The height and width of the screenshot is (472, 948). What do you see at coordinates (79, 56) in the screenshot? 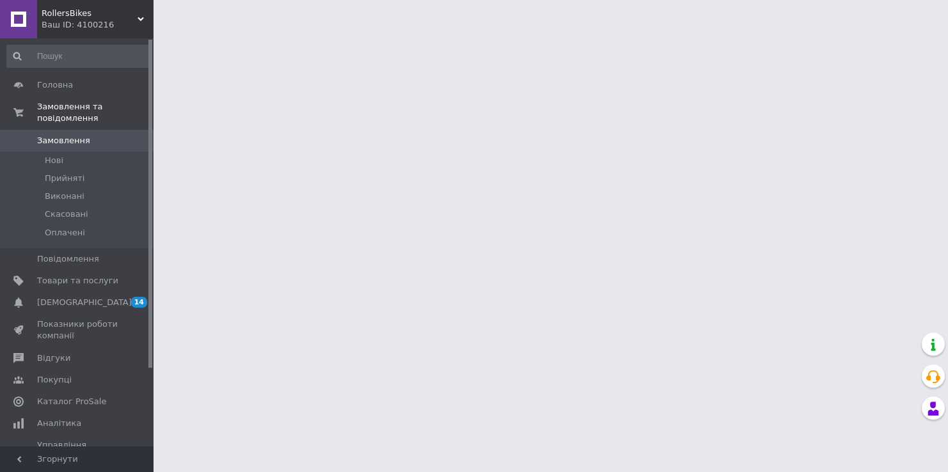
I see `input: Пошук` at bounding box center [79, 56].